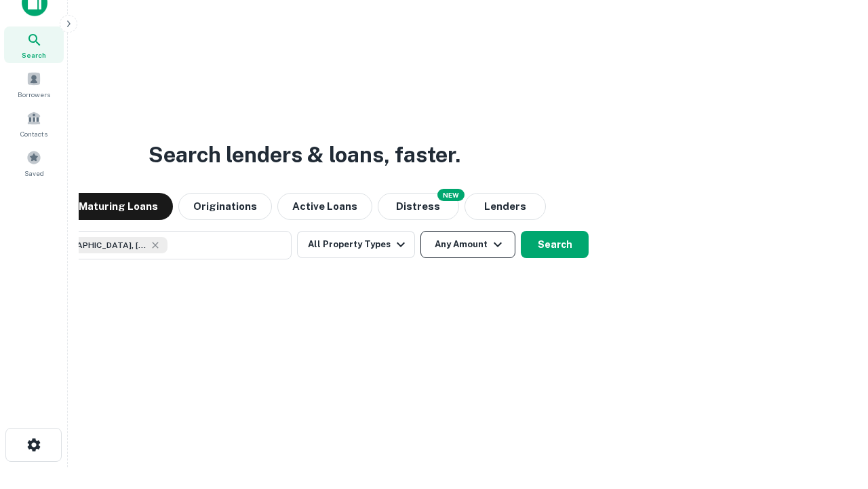 This screenshot has width=868, height=489. Describe the element at coordinates (325, 206) in the screenshot. I see `button: Active Loans` at that location.